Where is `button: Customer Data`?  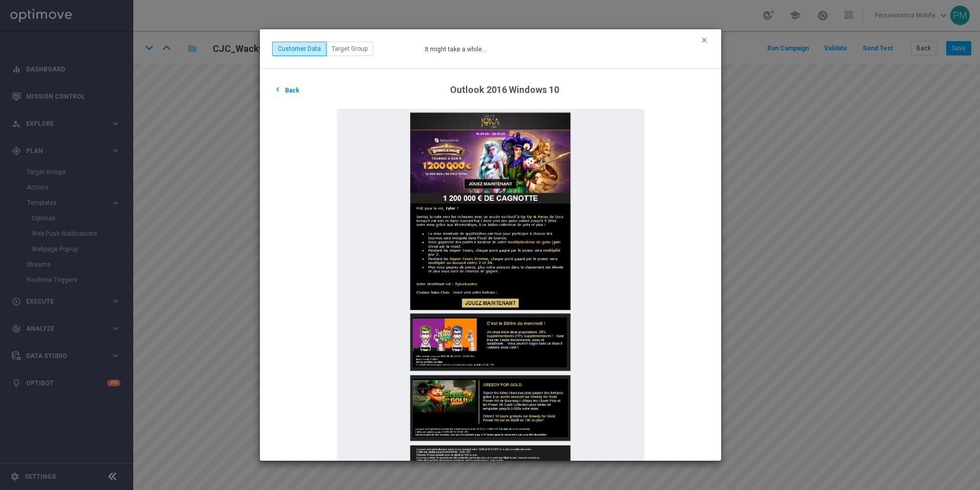 button: Customer Data is located at coordinates (299, 49).